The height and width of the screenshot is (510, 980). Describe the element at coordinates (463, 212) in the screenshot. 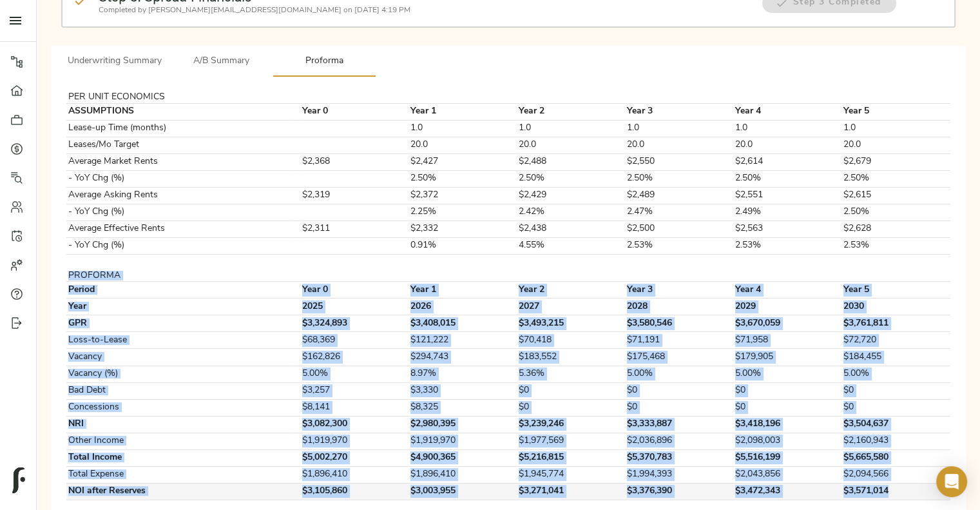

I see `td: 2.25%` at that location.